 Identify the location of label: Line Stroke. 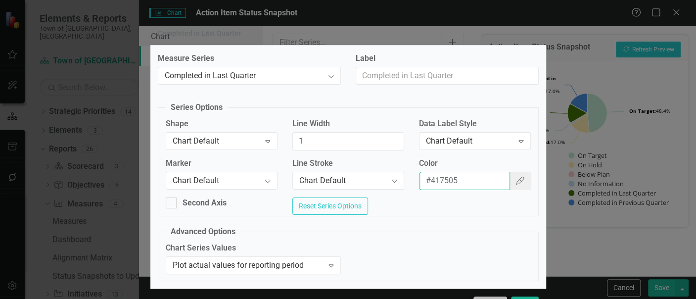
(348, 163).